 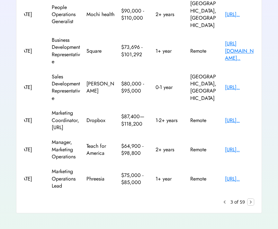 I want to click on div: Business Development Representative, so click(x=66, y=51).